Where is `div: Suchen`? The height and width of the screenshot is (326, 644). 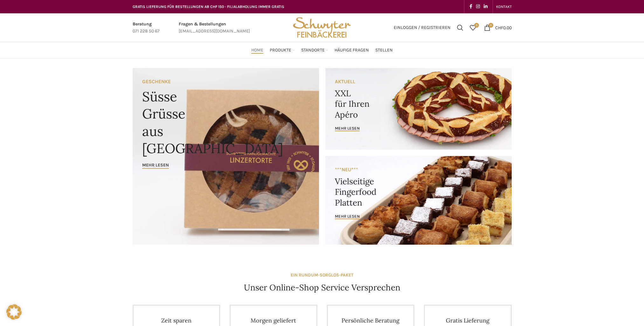 div: Suchen is located at coordinates (460, 28).